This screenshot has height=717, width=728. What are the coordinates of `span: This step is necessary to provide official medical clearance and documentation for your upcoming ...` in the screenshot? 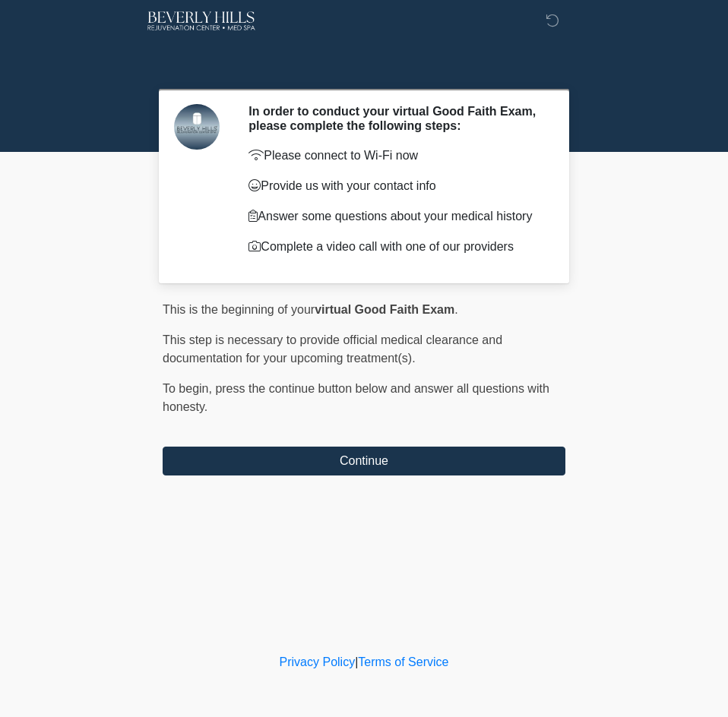 It's located at (332, 348).